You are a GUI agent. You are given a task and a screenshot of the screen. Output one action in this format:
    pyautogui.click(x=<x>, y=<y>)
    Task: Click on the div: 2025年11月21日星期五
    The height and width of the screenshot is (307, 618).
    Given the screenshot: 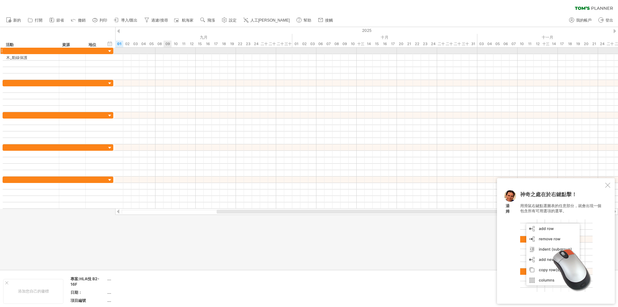 What is the action you would take?
    pyautogui.click(x=594, y=44)
    